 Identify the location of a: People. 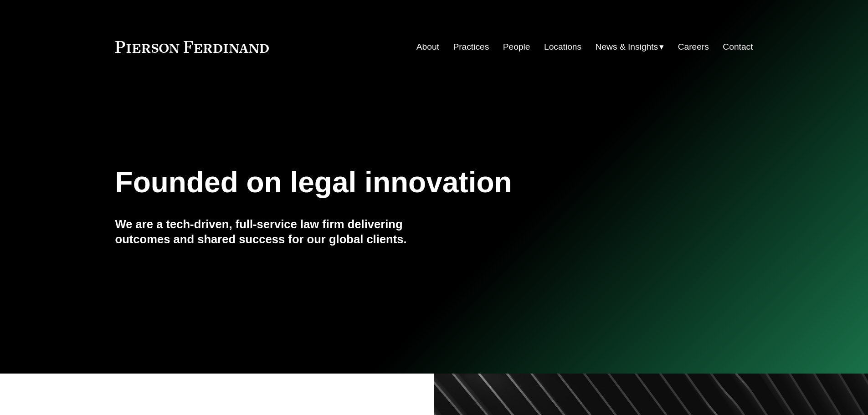
(516, 47).